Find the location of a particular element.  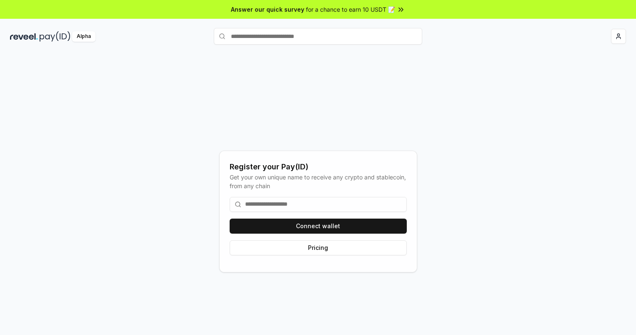

div: Register your Pay(ID) is located at coordinates (318, 167).